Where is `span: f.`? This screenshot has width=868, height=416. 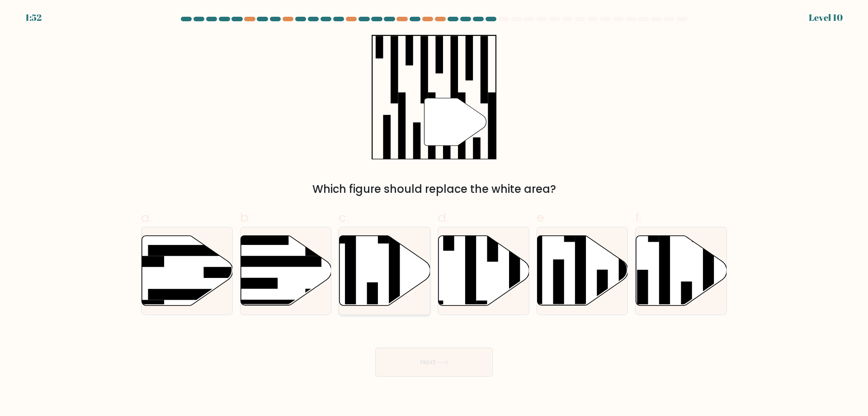
span: f. is located at coordinates (638, 217).